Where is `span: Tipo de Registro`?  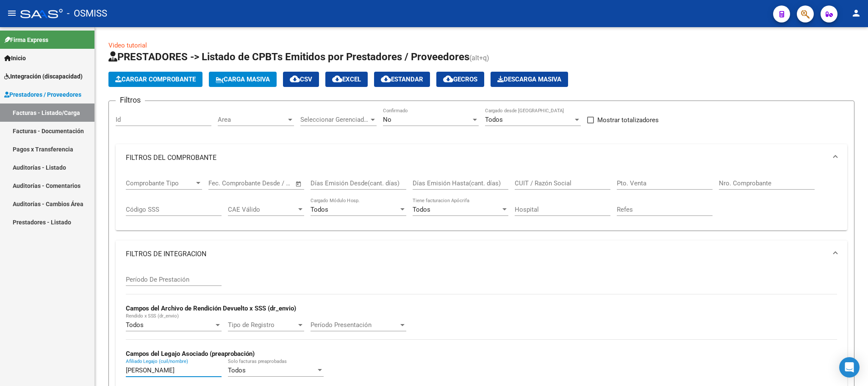 span: Tipo de Registro is located at coordinates (263, 325).